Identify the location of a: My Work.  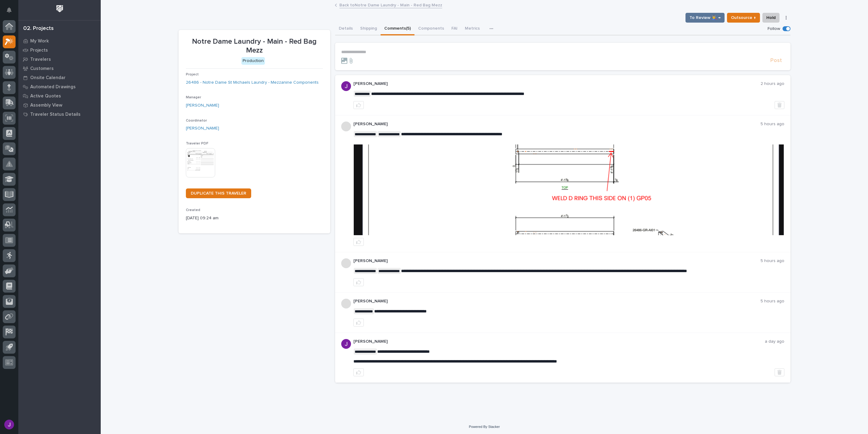
(59, 41).